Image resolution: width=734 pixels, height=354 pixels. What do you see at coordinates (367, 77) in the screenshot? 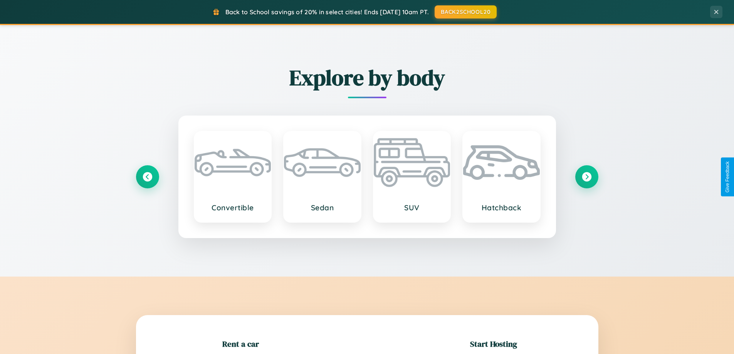
I see `h2: Explore by body` at bounding box center [367, 77].